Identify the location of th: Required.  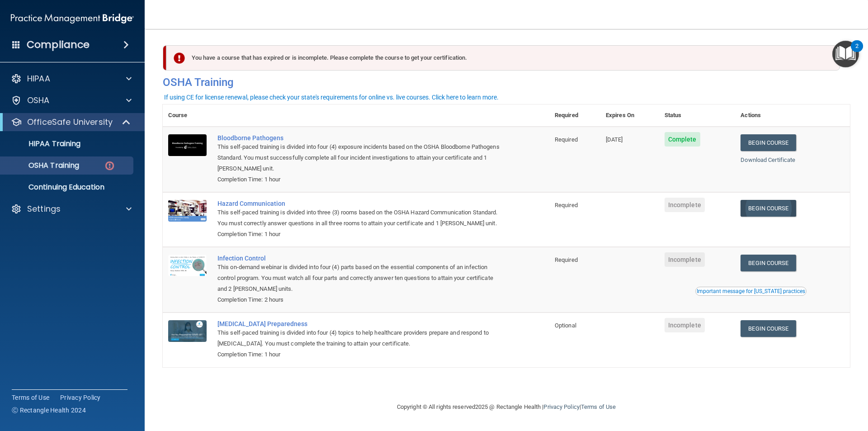
(575, 115).